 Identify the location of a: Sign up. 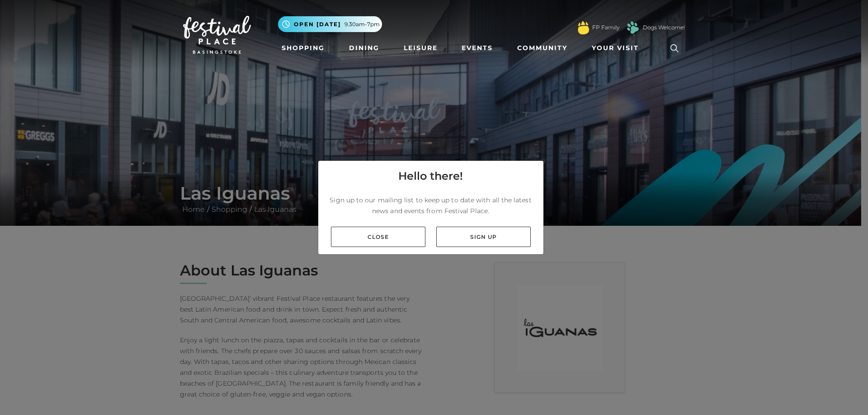
(483, 237).